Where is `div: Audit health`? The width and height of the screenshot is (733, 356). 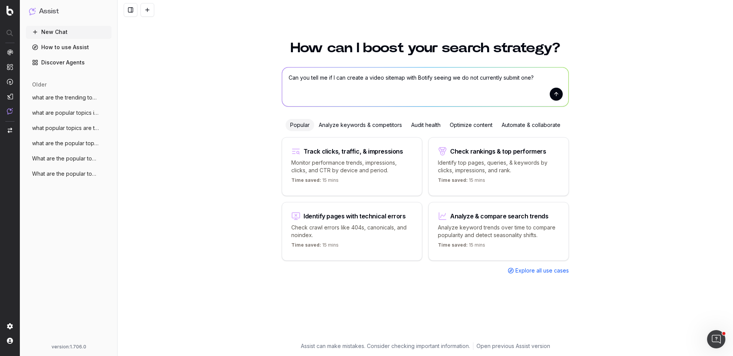
div: Audit health is located at coordinates (425, 125).